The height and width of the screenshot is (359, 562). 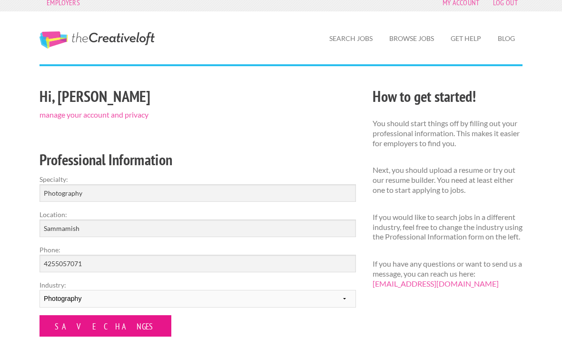 What do you see at coordinates (447, 227) in the screenshot?
I see `p: If you would like to search jobs in a different industry, feel free to change the industry using ...` at bounding box center [447, 227].